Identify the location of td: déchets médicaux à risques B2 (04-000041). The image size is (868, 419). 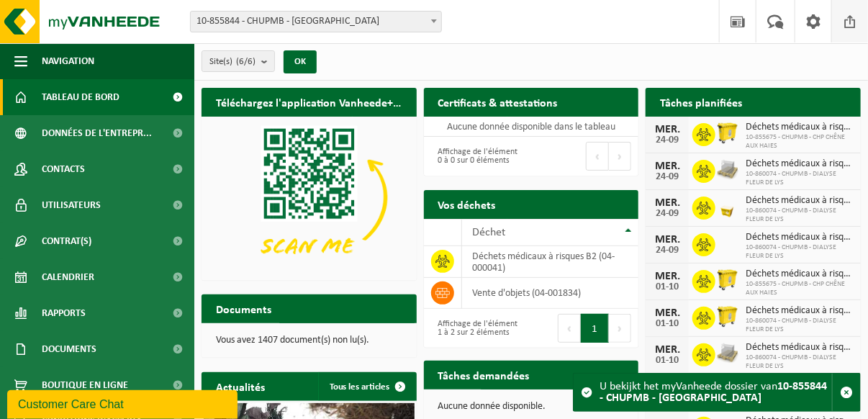
(551, 262).